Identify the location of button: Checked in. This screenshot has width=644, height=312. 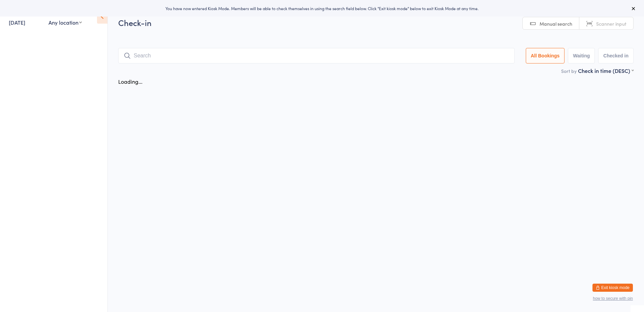
(616, 56).